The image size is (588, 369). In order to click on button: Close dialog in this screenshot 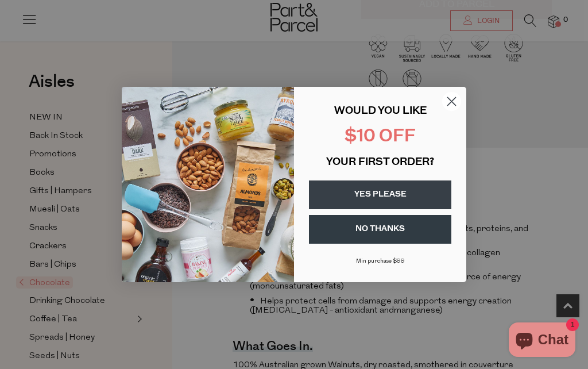, I will do `click(452, 101)`.